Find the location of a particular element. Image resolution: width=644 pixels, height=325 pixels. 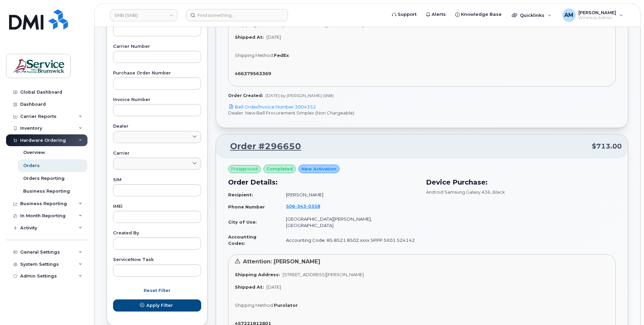

button: Reset Filter is located at coordinates (157, 291).